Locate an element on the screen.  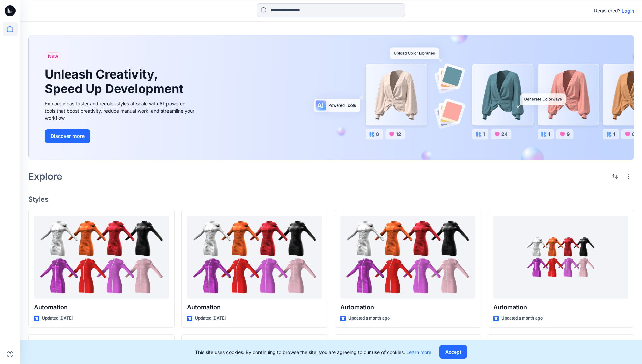
h2: Explore is located at coordinates (45, 176).